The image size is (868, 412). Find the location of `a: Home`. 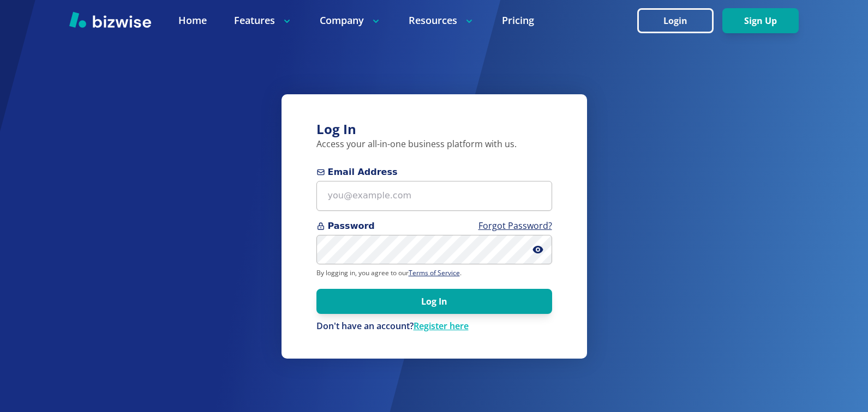

a: Home is located at coordinates (193, 20).